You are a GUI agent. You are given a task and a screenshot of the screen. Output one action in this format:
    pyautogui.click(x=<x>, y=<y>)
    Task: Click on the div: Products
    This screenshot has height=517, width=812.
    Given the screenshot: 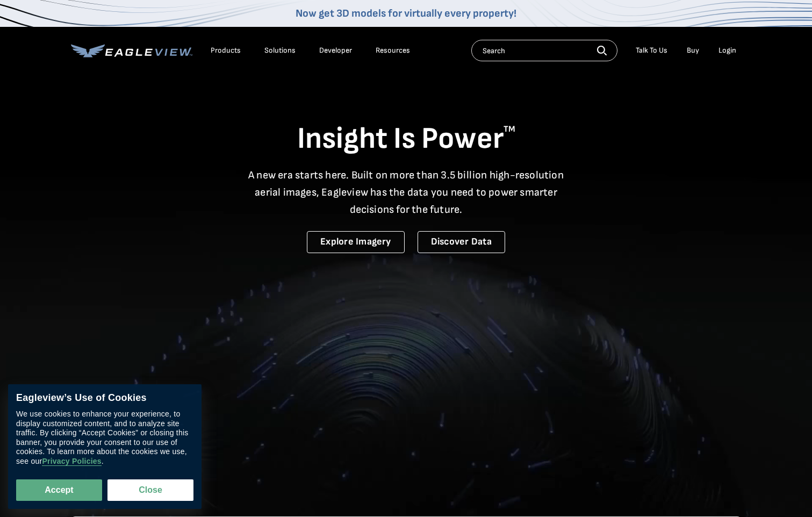 What is the action you would take?
    pyautogui.click(x=225, y=50)
    